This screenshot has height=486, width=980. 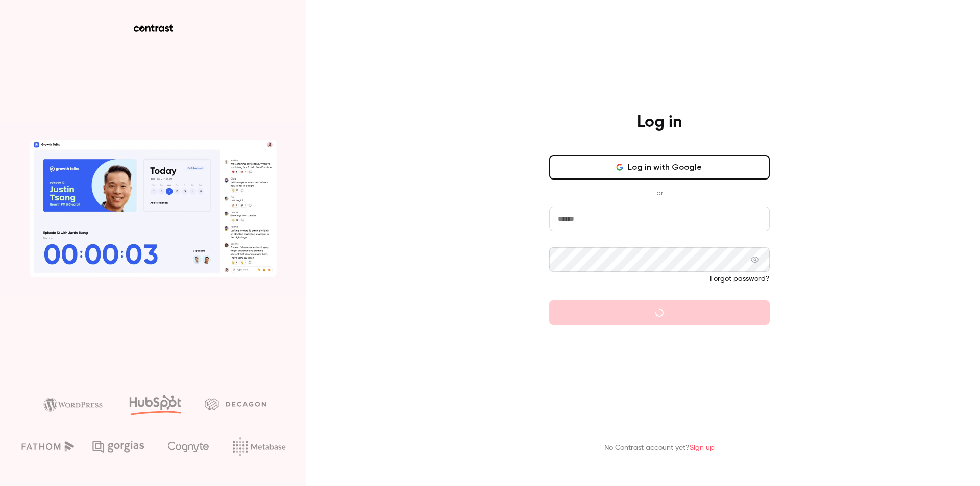 What do you see at coordinates (740, 279) in the screenshot?
I see `a: Forgot password?` at bounding box center [740, 279].